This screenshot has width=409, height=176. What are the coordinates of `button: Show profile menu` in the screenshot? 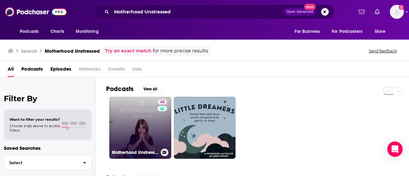 It's located at (397, 12).